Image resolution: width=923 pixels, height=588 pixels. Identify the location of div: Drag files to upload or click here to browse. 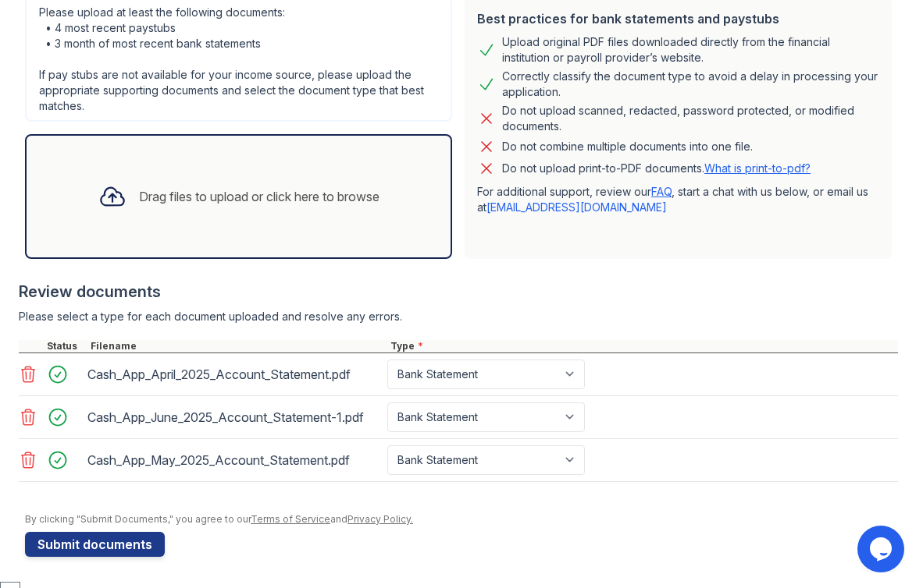
(259, 197).